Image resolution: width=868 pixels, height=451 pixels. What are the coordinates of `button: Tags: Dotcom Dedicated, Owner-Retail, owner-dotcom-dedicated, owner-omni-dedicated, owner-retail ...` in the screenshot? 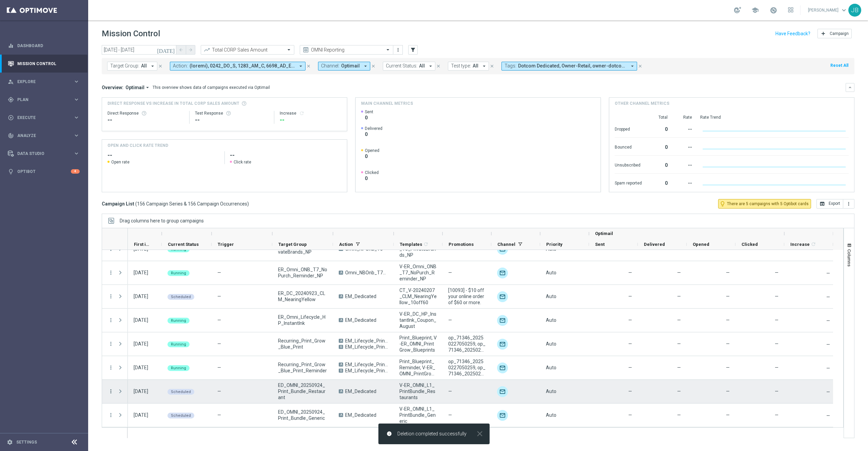 It's located at (569, 66).